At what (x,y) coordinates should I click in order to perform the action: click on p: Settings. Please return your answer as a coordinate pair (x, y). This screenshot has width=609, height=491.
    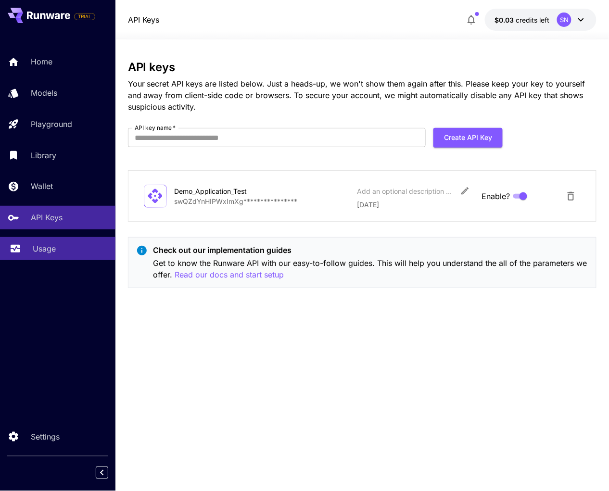
    Looking at the image, I should click on (45, 437).